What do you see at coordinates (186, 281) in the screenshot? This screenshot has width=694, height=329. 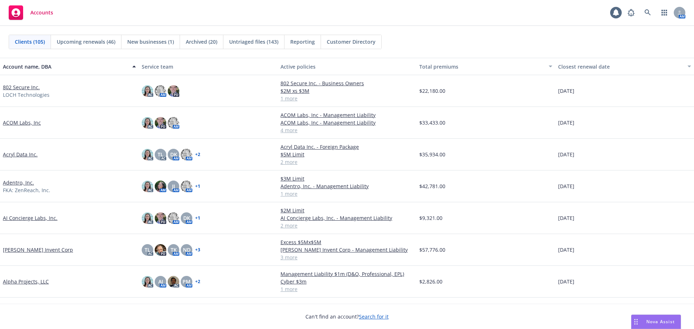 I see `span: PM` at bounding box center [186, 281].